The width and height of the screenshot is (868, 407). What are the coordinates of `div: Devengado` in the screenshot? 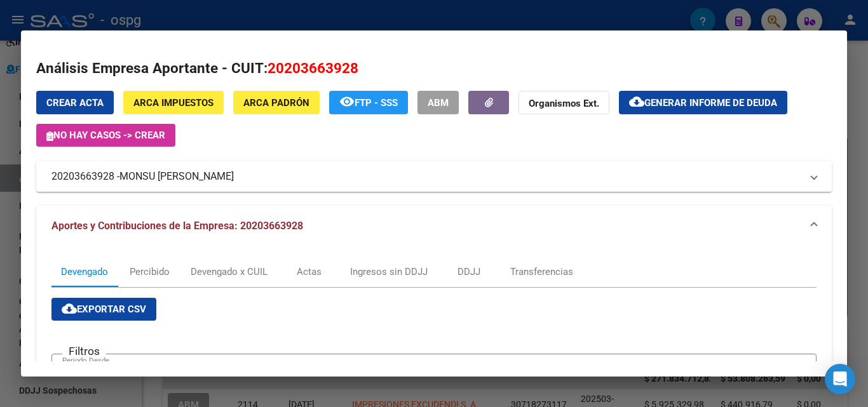 It's located at (85, 272).